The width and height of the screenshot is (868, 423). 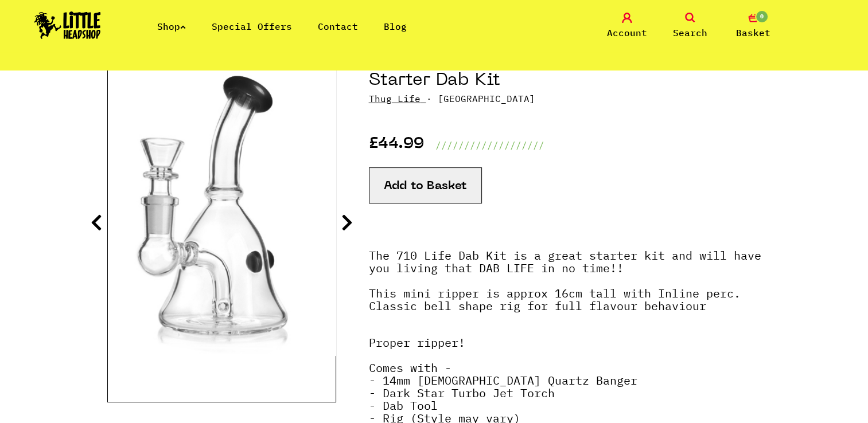 What do you see at coordinates (395, 99) in the screenshot?
I see `a: Thug Life` at bounding box center [395, 99].